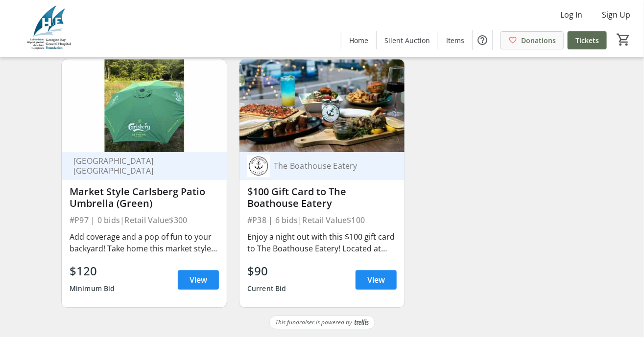 This screenshot has width=644, height=337. Describe the element at coordinates (267, 271) in the screenshot. I see `div: $90` at that location.